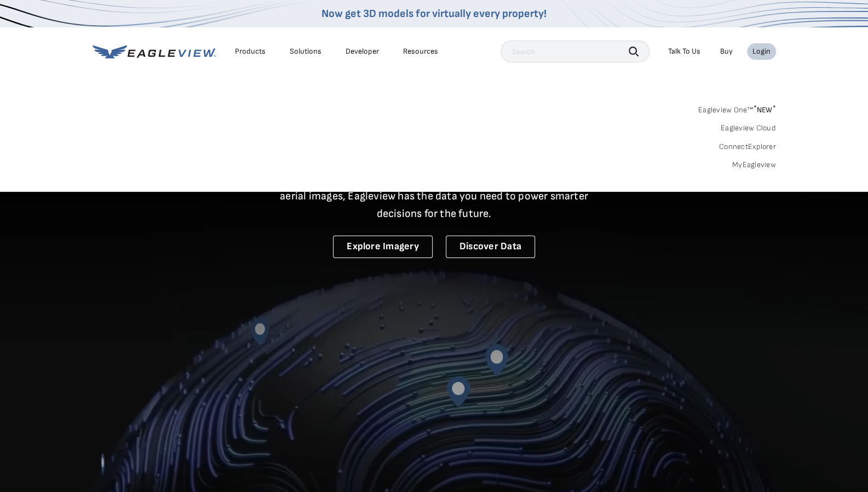  What do you see at coordinates (762, 51) in the screenshot?
I see `div: Login` at bounding box center [762, 51].